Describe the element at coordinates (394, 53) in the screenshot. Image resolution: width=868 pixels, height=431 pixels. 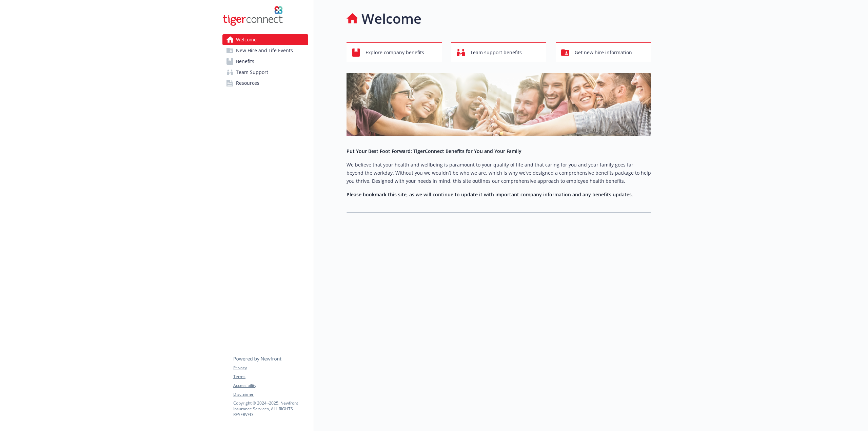
I see `span: Explore company benefits` at that location.